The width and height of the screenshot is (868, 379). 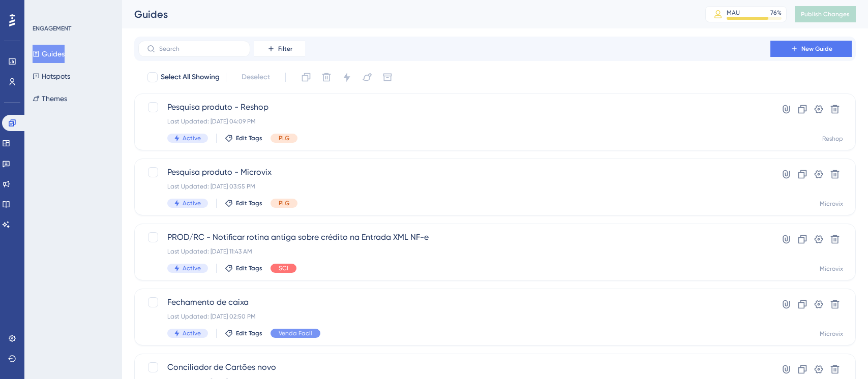 I want to click on span: Pesquisa produto - Microvix, so click(x=454, y=172).